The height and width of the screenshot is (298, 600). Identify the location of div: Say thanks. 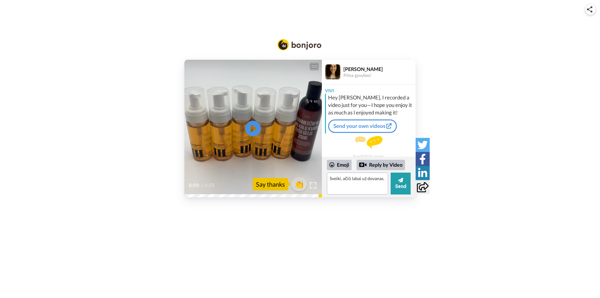
(270, 184).